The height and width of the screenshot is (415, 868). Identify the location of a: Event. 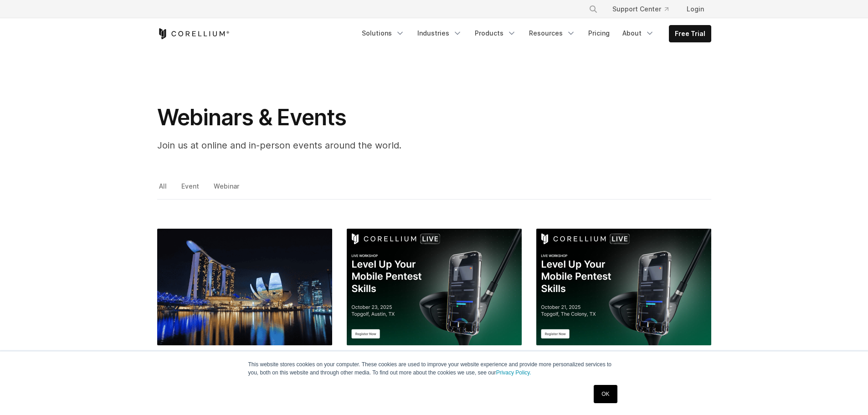
(191, 189).